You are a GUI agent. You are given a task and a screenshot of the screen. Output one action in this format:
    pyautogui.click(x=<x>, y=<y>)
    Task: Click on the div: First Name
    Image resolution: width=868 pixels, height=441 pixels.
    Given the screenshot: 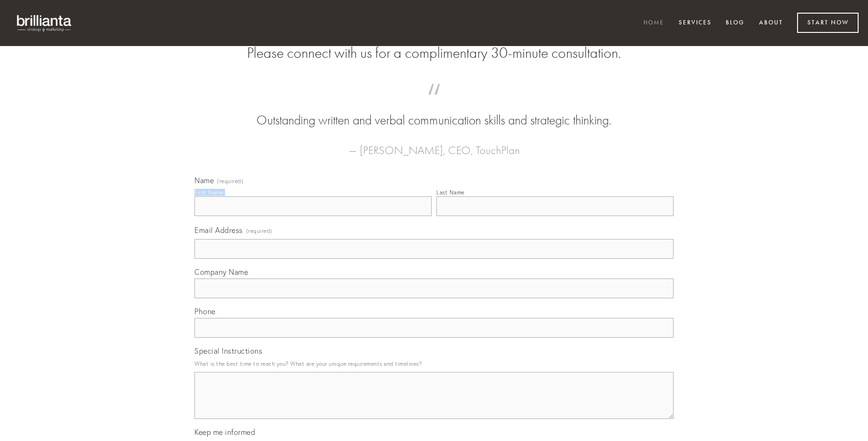 What is the action you would take?
    pyautogui.click(x=209, y=192)
    